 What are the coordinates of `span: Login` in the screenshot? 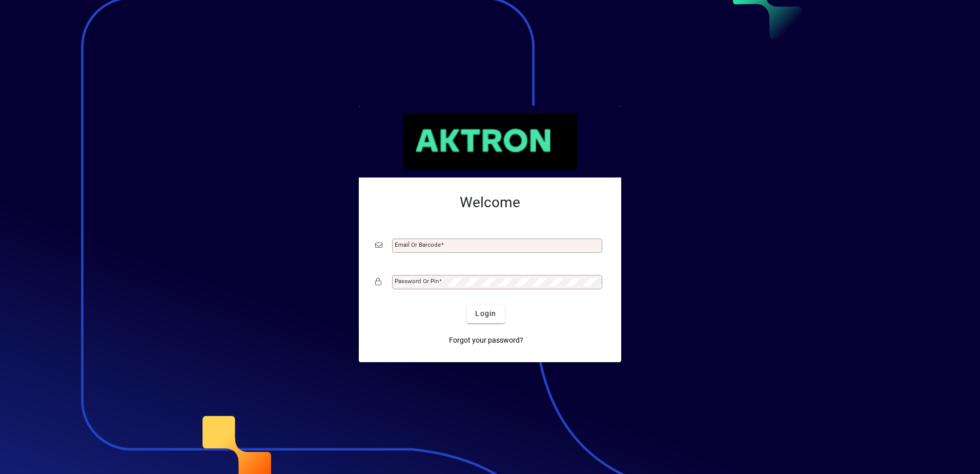 It's located at (486, 313).